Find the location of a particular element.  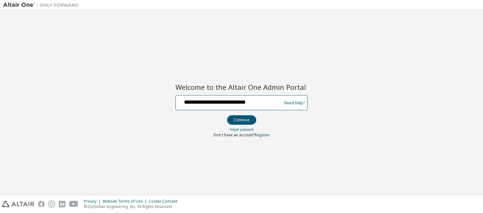

img: Altair One is located at coordinates (42, 5).